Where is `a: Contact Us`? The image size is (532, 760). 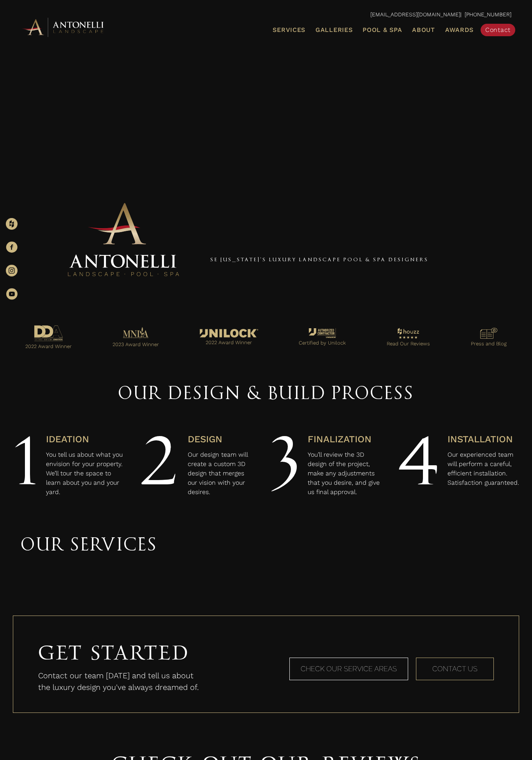
a: Contact Us is located at coordinates (455, 669).